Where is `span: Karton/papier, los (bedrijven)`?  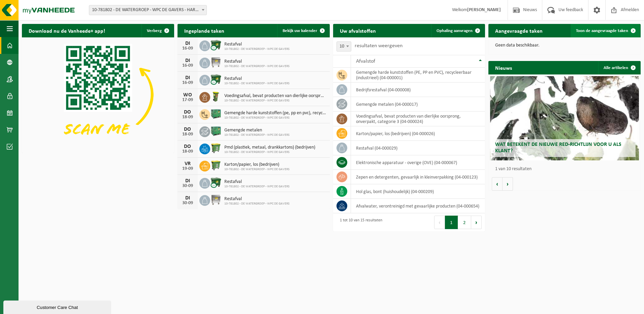 span: Karton/papier, los (bedrijven) is located at coordinates (257, 165).